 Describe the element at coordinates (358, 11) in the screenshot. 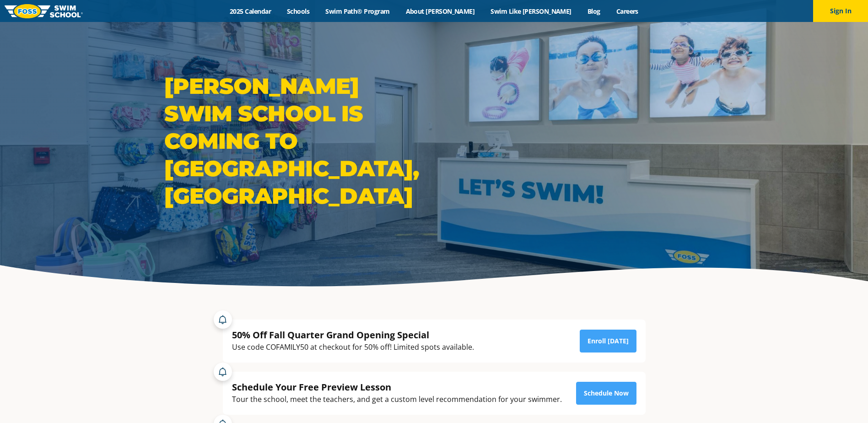

I see `a: Swim Path® Program` at that location.